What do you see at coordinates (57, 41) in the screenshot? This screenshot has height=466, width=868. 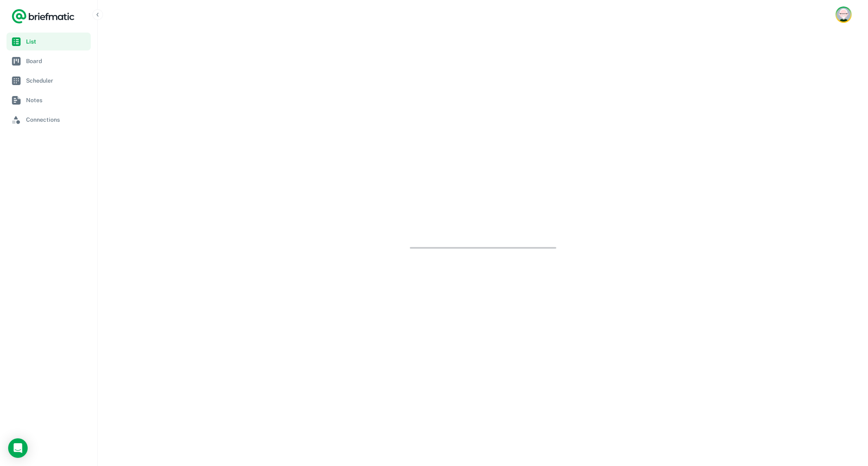 I see `span: List` at bounding box center [57, 41].